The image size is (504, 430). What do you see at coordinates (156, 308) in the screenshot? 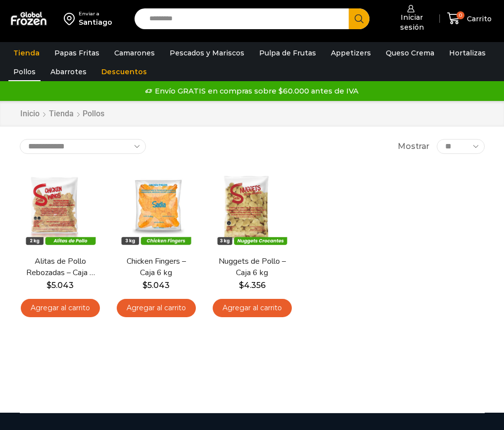
I see `a: Agregar al carrito: “Chicken Fingers - Caja 6 kg”` at bounding box center [156, 308].